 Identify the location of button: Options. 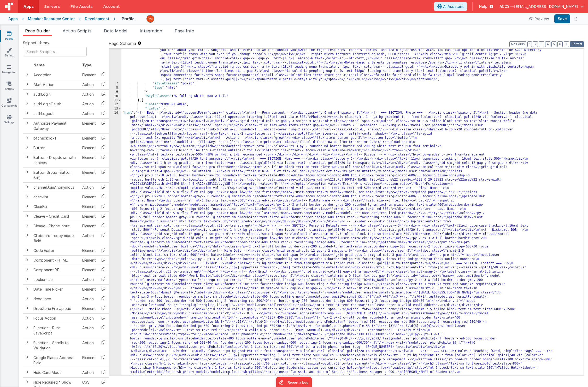
(576, 19).